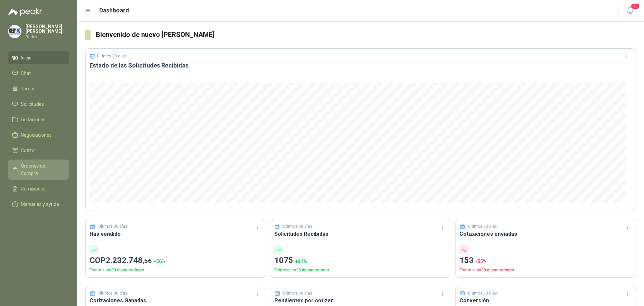 The height and width of the screenshot is (306, 644). What do you see at coordinates (39, 89) in the screenshot?
I see `a: Tareas` at bounding box center [39, 89].